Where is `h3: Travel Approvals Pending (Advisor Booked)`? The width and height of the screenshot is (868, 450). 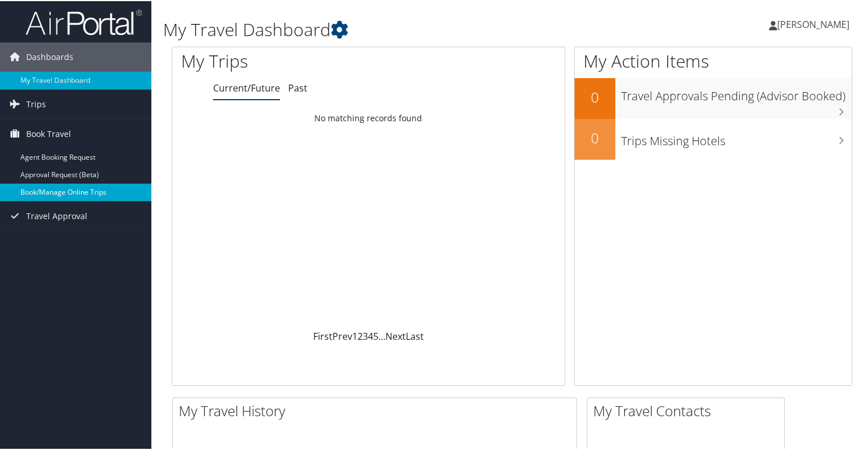 h3: Travel Approvals Pending (Advisor Booked) is located at coordinates (737, 92).